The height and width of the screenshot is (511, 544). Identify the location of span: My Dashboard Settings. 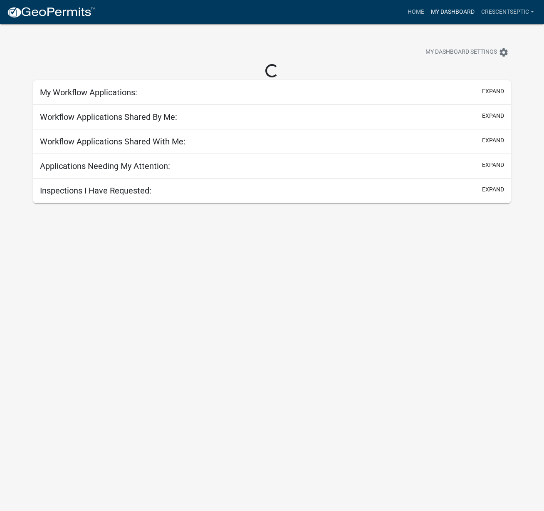
(462, 52).